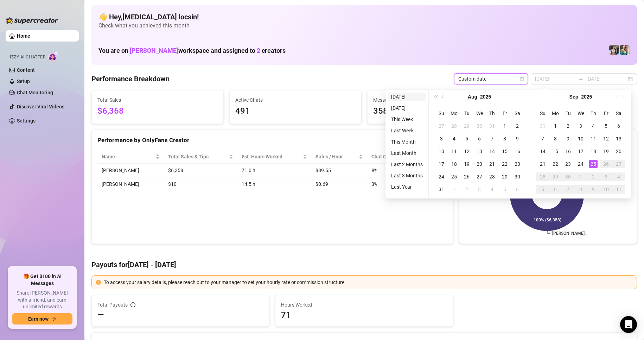 Image resolution: width=644 pixels, height=340 pixels. I want to click on span: Earn now, so click(39, 319).